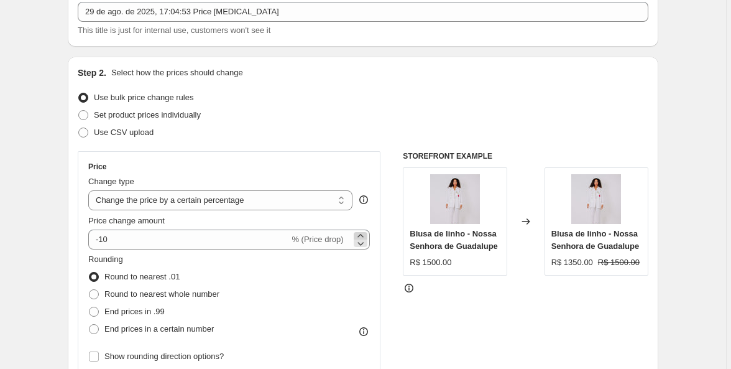  Describe the element at coordinates (364, 200) in the screenshot. I see `div: help` at that location.